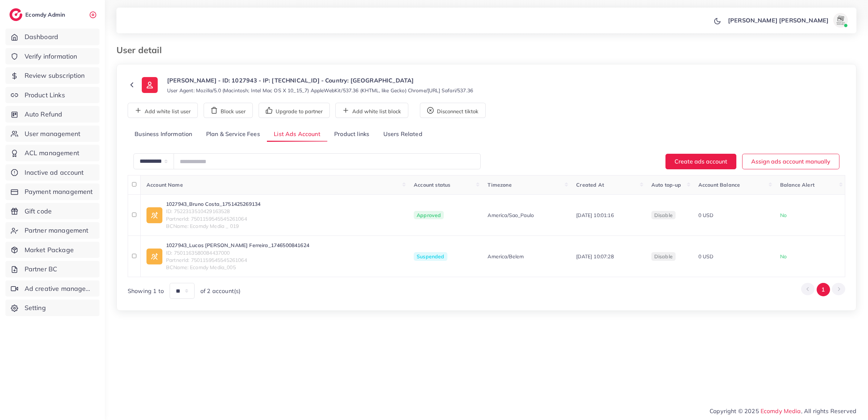 The width and height of the screenshot is (868, 420). Describe the element at coordinates (150, 85) in the screenshot. I see `img: ic-user-info.36bf1079.svg` at that location.